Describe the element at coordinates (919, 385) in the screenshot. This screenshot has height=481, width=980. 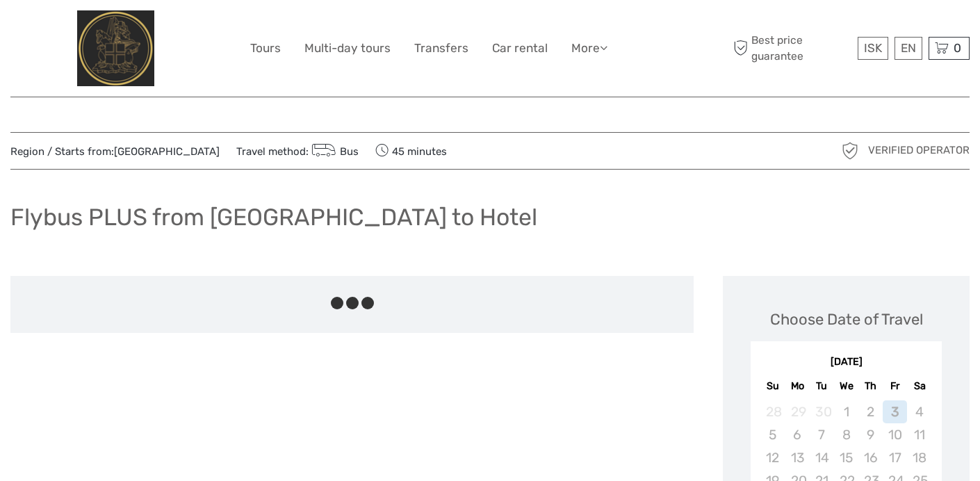
I see `div: Sa` at that location.